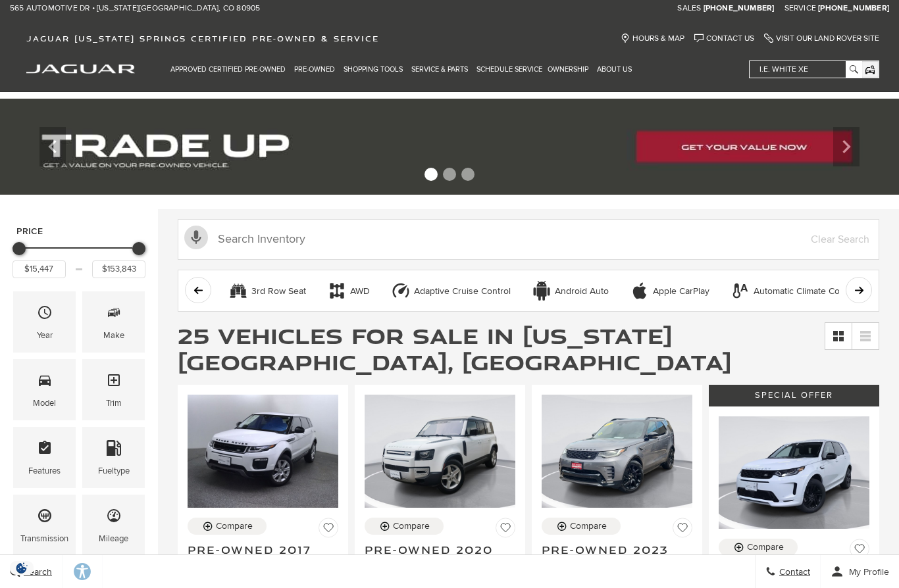  Describe the element at coordinates (45, 450) in the screenshot. I see `span: Features` at that location.